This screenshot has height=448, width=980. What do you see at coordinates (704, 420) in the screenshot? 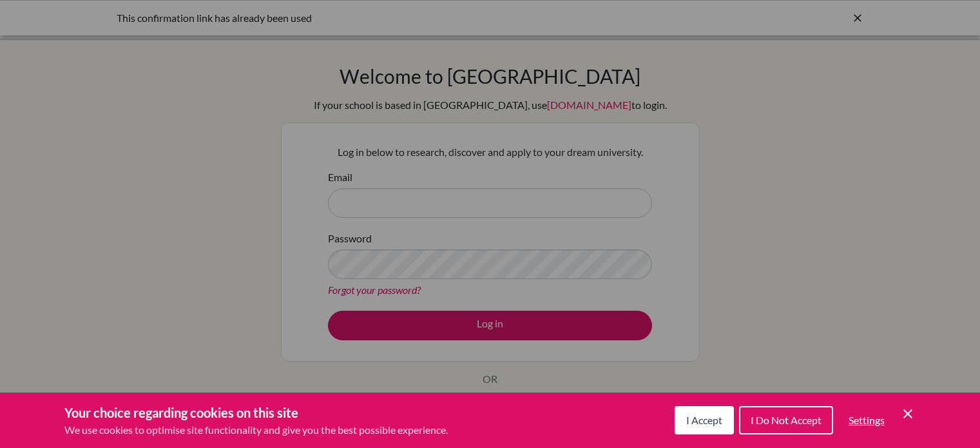
I see `button: I Accept` at bounding box center [704, 420].